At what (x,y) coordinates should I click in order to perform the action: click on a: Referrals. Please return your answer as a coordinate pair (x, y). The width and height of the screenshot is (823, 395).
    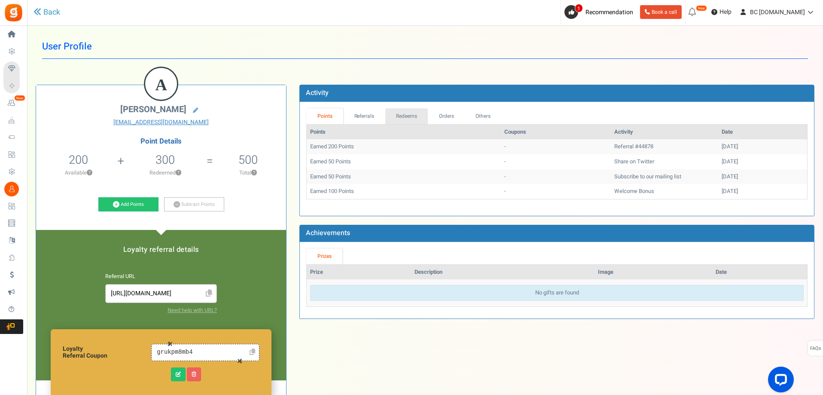
    Looking at the image, I should click on (364, 116).